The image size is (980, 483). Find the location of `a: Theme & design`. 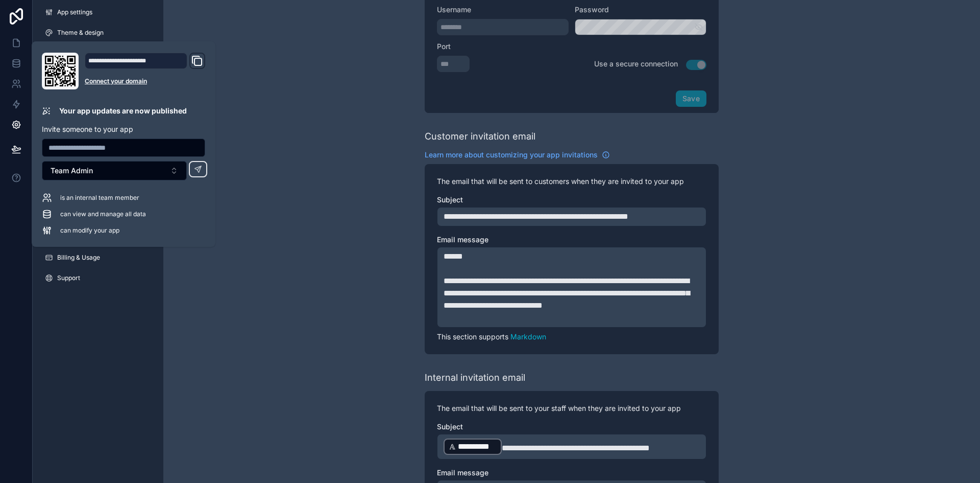

a: Theme & design is located at coordinates (98, 33).